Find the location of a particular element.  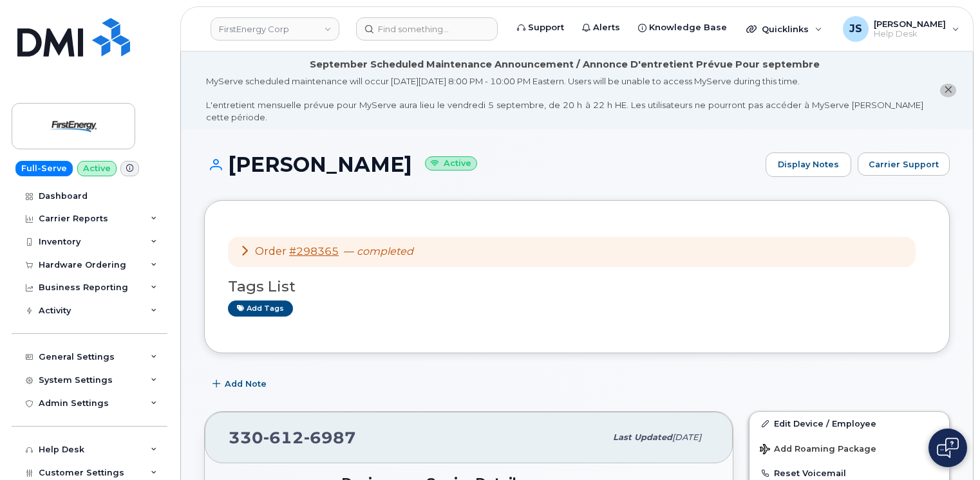

button: Add Note is located at coordinates (241, 384).